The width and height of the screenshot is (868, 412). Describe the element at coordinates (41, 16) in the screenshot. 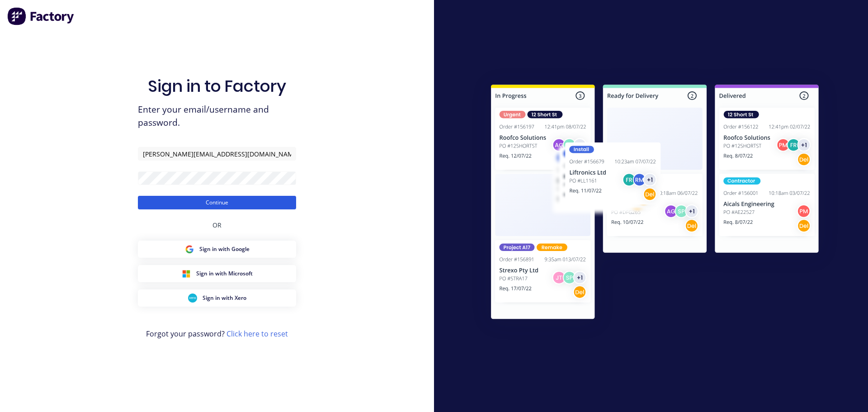

I see `img: Factory` at that location.